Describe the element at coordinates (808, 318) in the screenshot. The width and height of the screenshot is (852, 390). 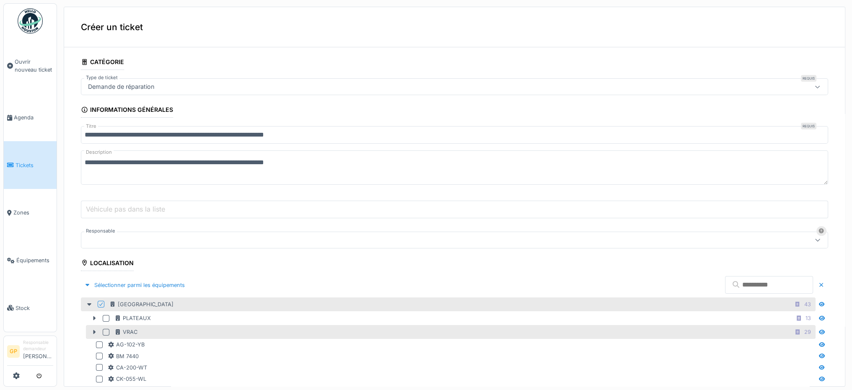
I see `div: 13` at that location.